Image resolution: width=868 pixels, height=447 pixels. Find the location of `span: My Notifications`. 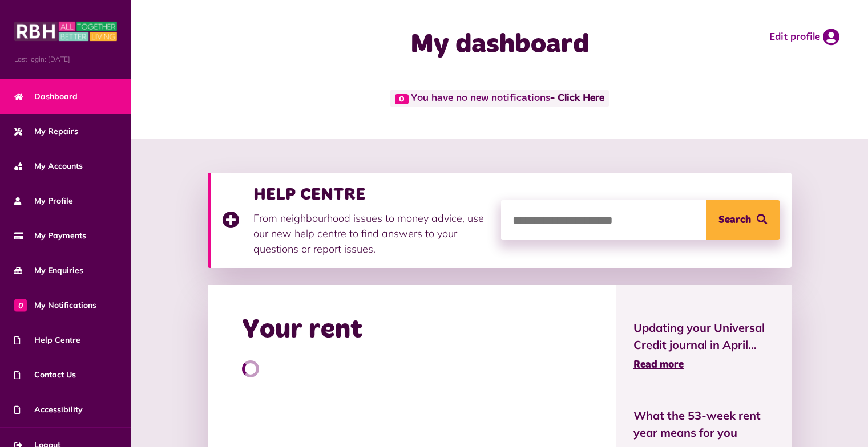

span: My Notifications is located at coordinates (55, 305).